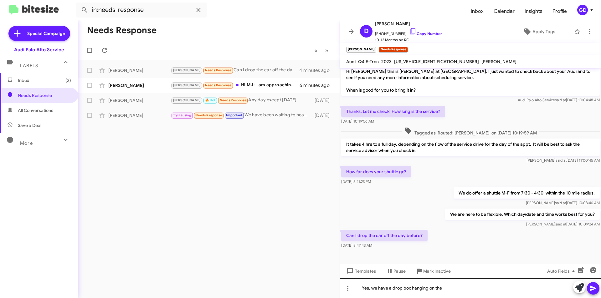 The height and width of the screenshot is (298, 601). What do you see at coordinates (527, 193) in the screenshot?
I see `p: We do offer a shuttle M-F from 7:30 - 4:30, within the 10 mile radius.` at bounding box center [527, 193].